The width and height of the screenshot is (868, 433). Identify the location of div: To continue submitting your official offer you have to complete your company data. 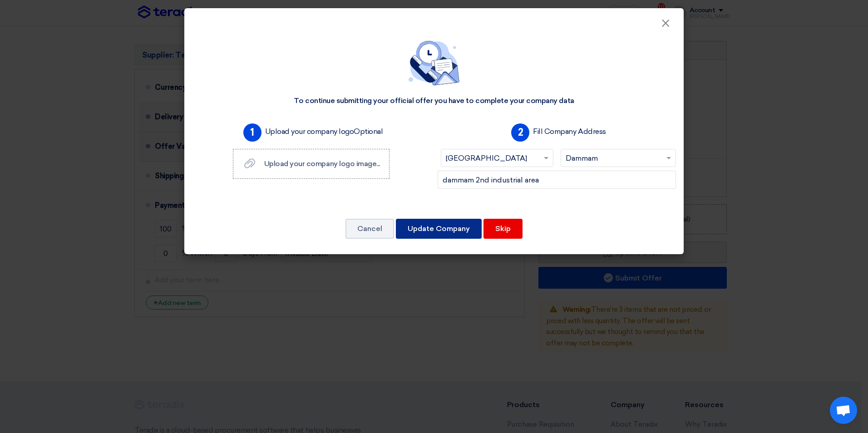
(433, 101).